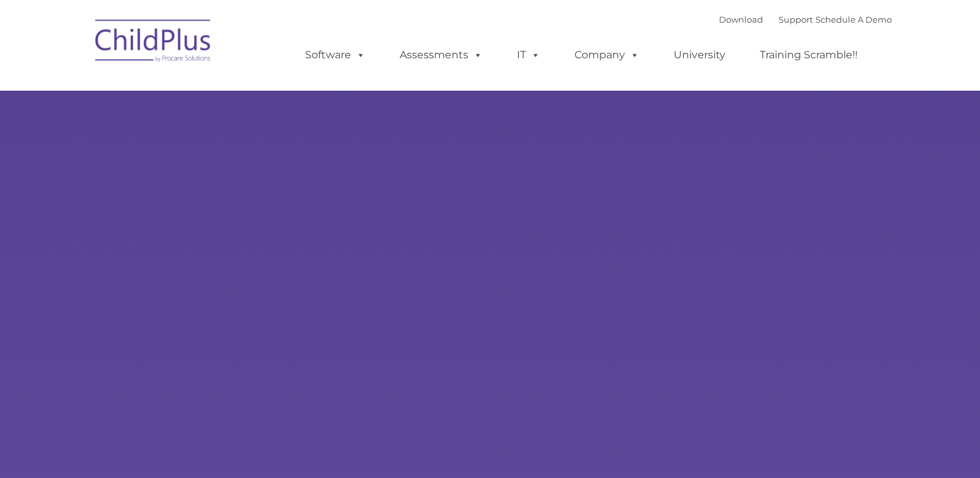 The image size is (980, 478). Describe the element at coordinates (795, 20) in the screenshot. I see `a: Support` at that location.